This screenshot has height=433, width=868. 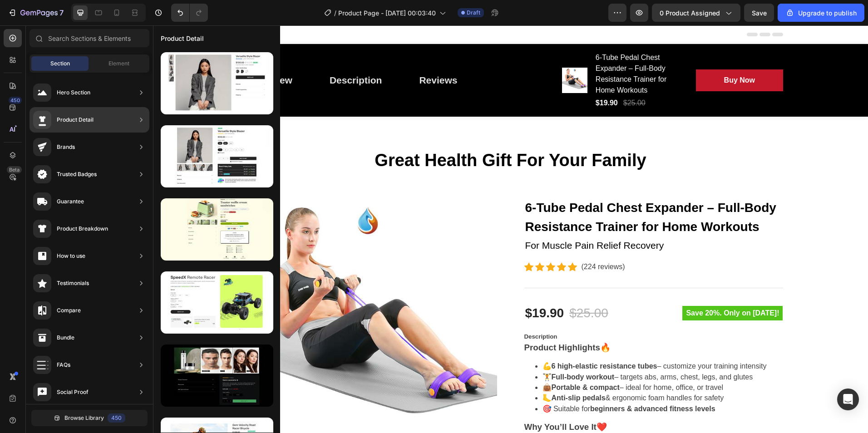 What do you see at coordinates (821, 13) in the screenshot?
I see `button: Upgrade to publish` at bounding box center [821, 13].